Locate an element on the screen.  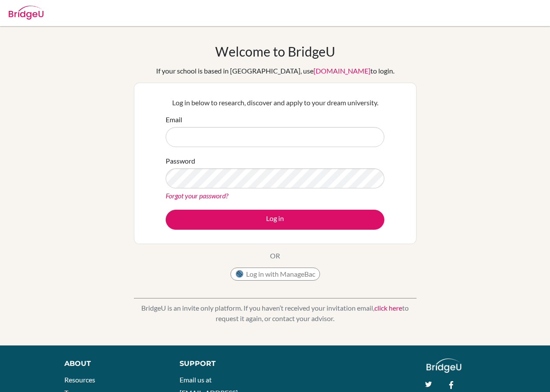
div: About is located at coordinates (112, 363).